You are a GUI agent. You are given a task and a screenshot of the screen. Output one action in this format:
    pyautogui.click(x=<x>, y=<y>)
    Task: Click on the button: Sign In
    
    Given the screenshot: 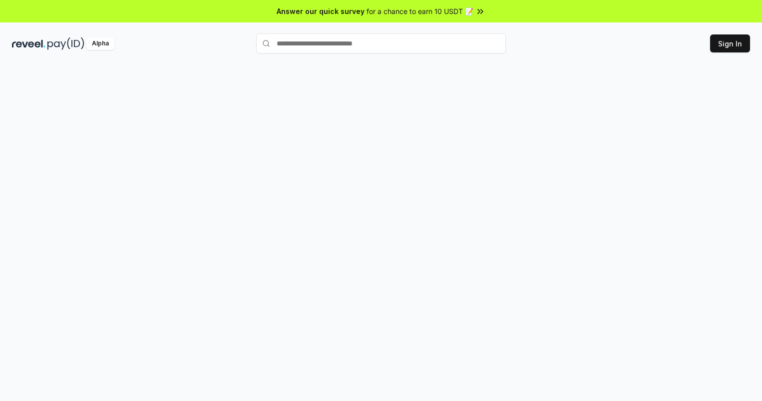 What is the action you would take?
    pyautogui.click(x=730, y=43)
    